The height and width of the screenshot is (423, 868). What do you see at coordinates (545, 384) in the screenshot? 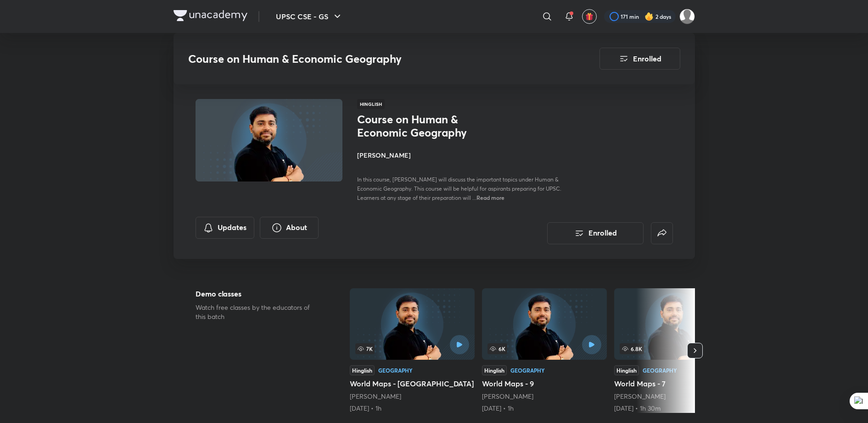
I see `h5: World Maps - 9` at bounding box center [545, 384].